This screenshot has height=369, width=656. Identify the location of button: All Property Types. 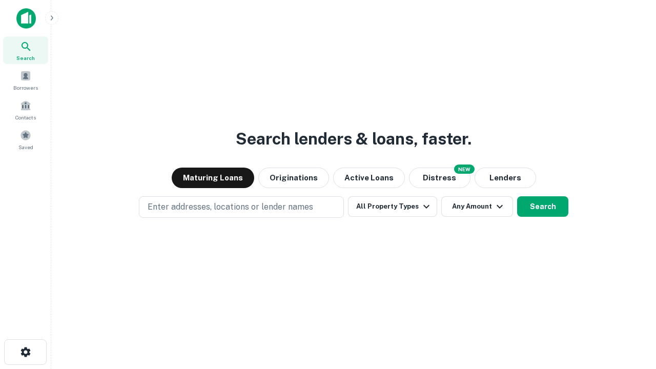
(393, 207).